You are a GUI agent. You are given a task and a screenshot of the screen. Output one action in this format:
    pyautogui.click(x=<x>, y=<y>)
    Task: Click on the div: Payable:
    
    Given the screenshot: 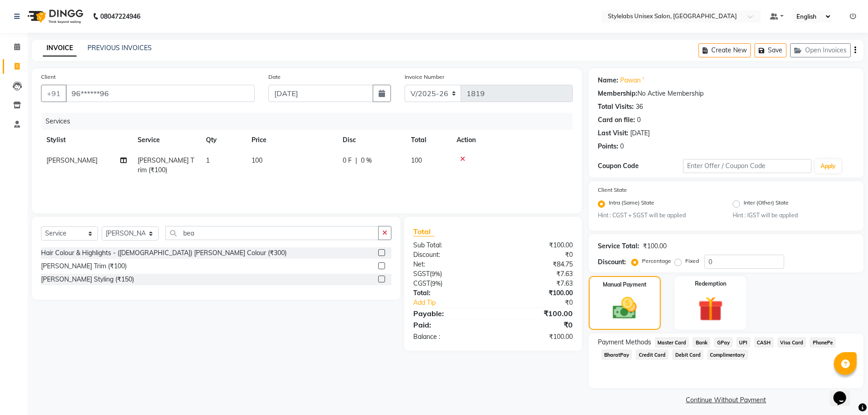 What is the action you would take?
    pyautogui.click(x=450, y=314)
    